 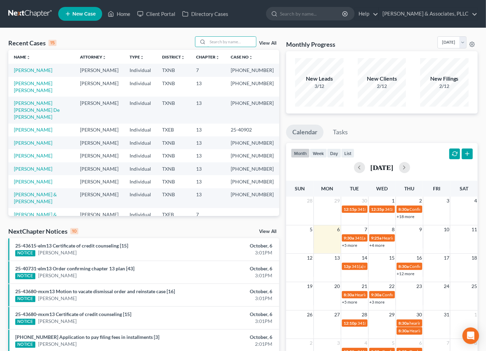 I want to click on a: 25-43680-mxm13 Certificate of credit counseling [15], so click(x=73, y=314).